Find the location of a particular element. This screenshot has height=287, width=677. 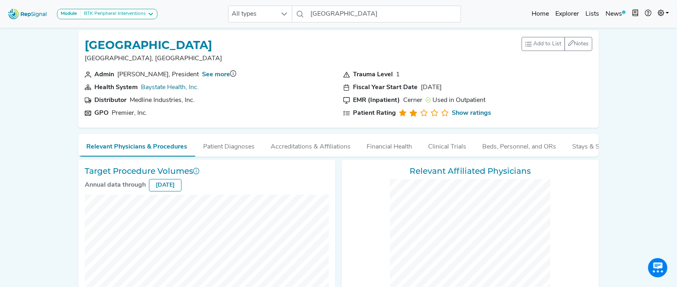

a: Show ratings is located at coordinates (472, 113).